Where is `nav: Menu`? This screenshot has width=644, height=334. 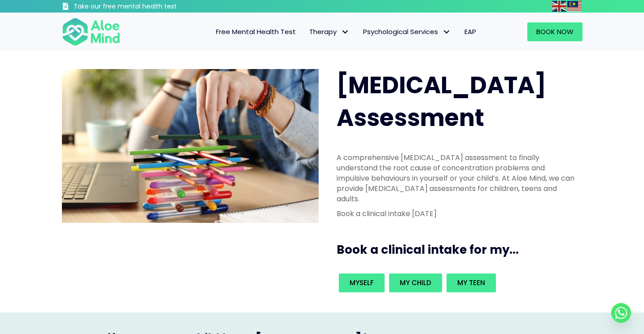 nav: Menu is located at coordinates (307, 32).